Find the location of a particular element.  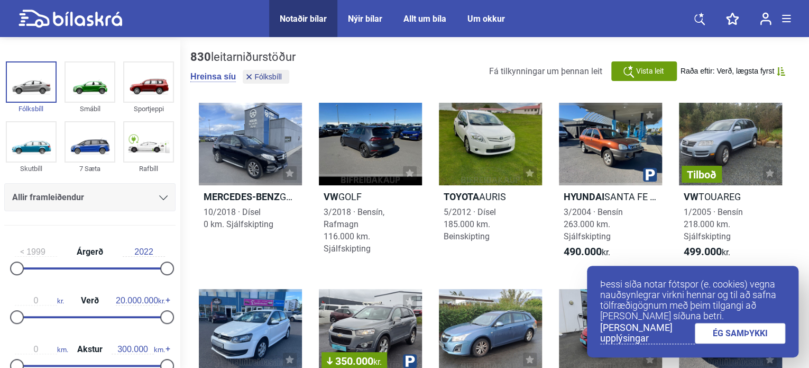

a: VWGOLF3/2018 · Bensín, Rafmagn116.000 km. Sjálfskipting is located at coordinates (370, 185).